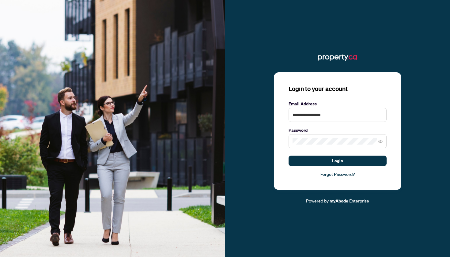 Image resolution: width=450 pixels, height=257 pixels. I want to click on button: Login, so click(338, 161).